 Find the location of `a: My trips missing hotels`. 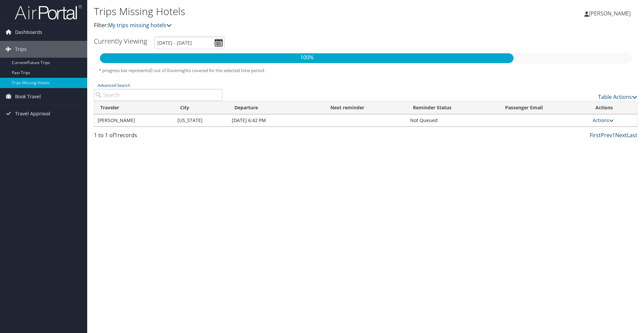

a: My trips missing hotels is located at coordinates (140, 25).